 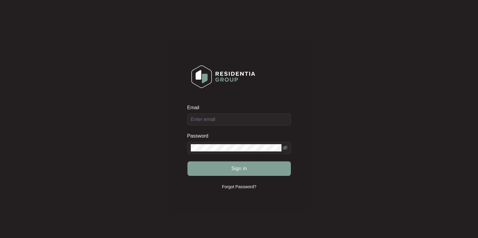 I want to click on button: Sign in, so click(x=239, y=169).